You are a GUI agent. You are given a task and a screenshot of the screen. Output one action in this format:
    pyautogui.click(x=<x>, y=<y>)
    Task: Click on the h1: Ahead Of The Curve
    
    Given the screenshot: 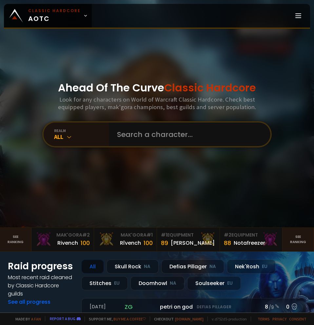 What is the action you would take?
    pyautogui.click(x=157, y=88)
    